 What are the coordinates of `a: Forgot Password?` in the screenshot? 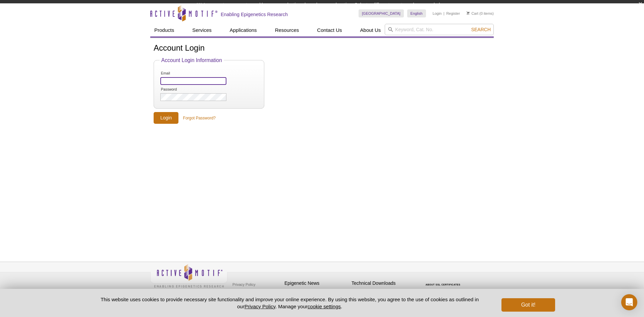 It's located at (199, 118).